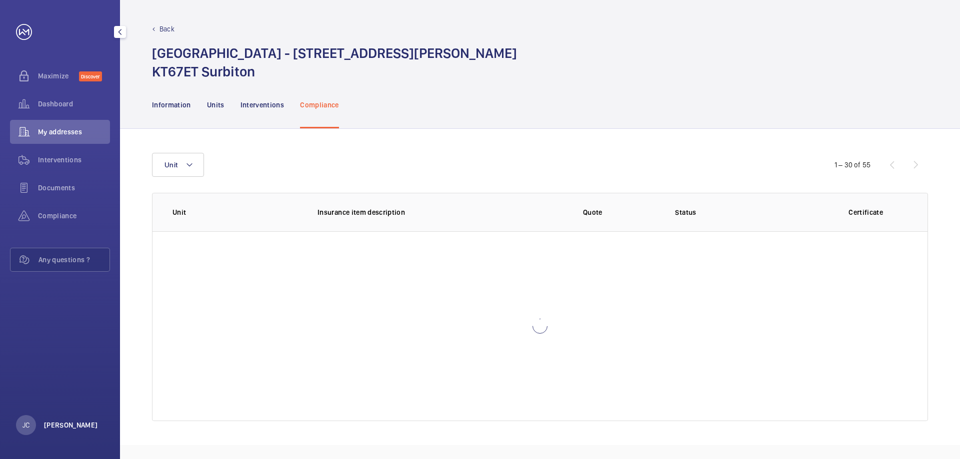 The image size is (960, 459). What do you see at coordinates (319, 105) in the screenshot?
I see `p: Compliance` at bounding box center [319, 105].